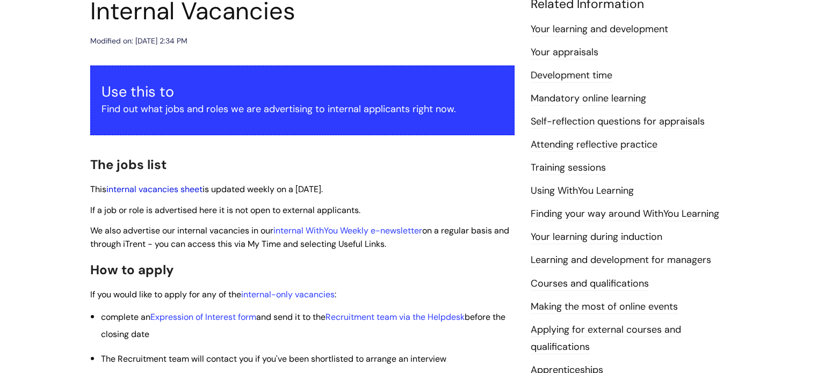 The width and height of the screenshot is (825, 373). What do you see at coordinates (302, 109) in the screenshot?
I see `p: Find out what jobs and roles we are advertising to internal applicants right now.` at bounding box center [302, 109].